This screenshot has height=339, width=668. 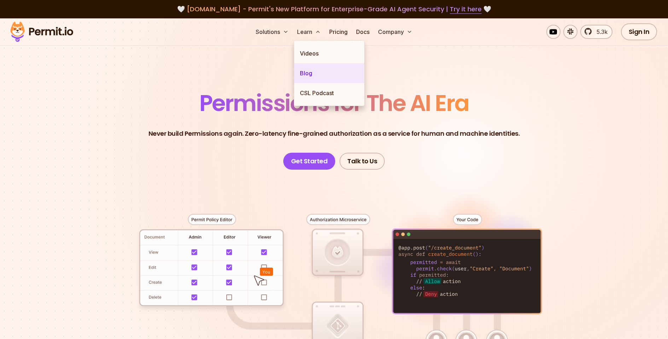 What do you see at coordinates (309, 161) in the screenshot?
I see `a: Get Started` at bounding box center [309, 161].